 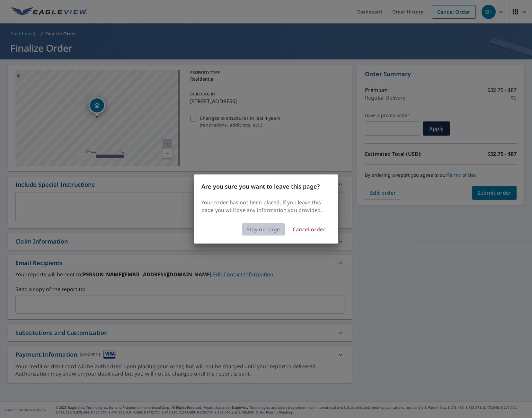 What do you see at coordinates (309, 229) in the screenshot?
I see `span: Cancel order` at bounding box center [309, 229].